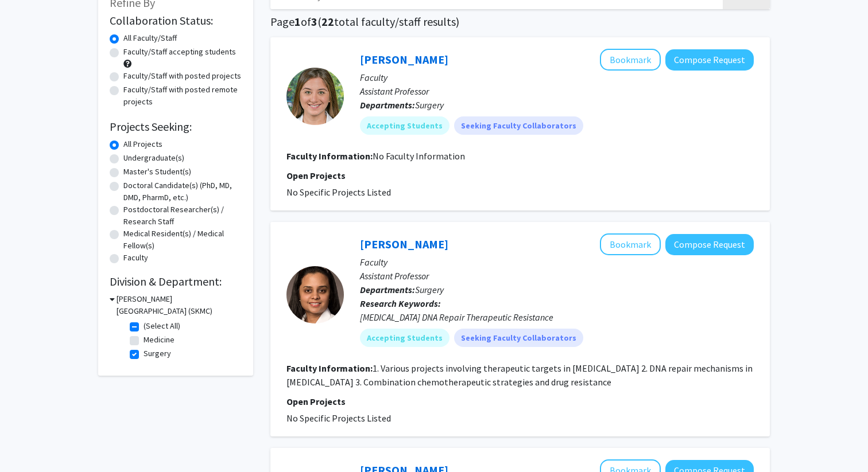 Image resolution: width=868 pixels, height=472 pixels. I want to click on span: 1, so click(298, 21).